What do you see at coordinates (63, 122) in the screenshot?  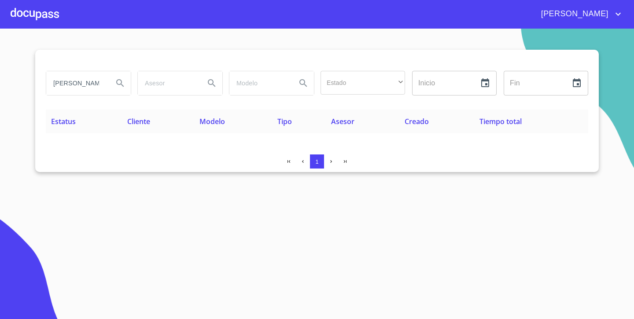 I see `span: Estatus` at bounding box center [63, 122].